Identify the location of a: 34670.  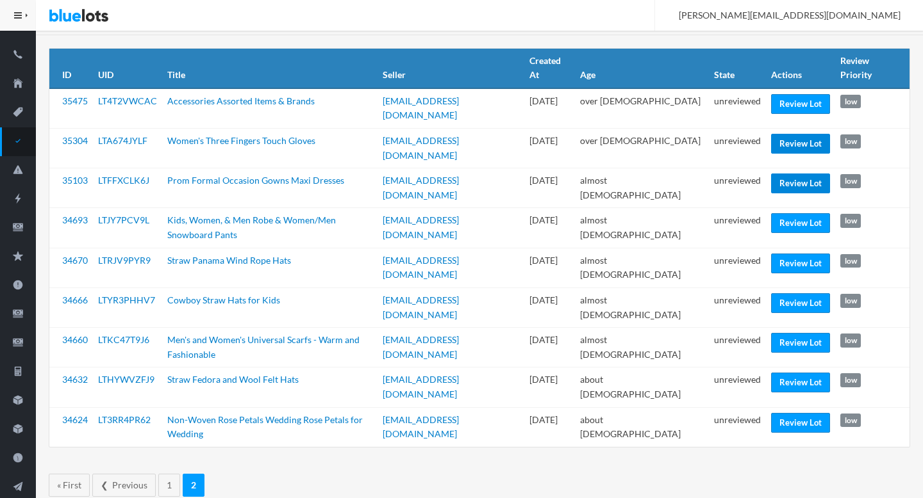
(75, 260).